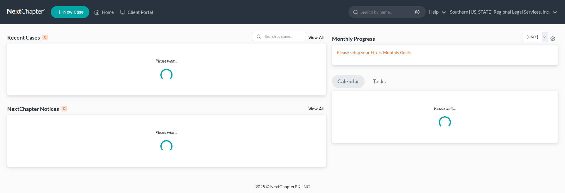 The width and height of the screenshot is (565, 193). I want to click on span: New Case, so click(73, 12).